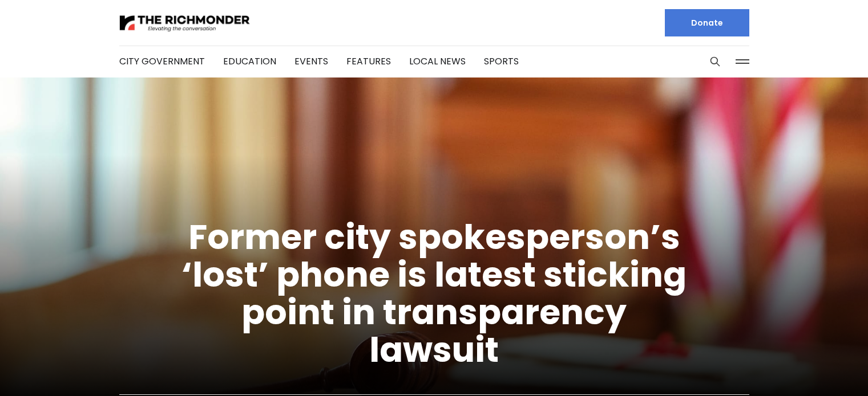 This screenshot has height=396, width=868. What do you see at coordinates (707, 23) in the screenshot?
I see `a: Donate` at bounding box center [707, 23].